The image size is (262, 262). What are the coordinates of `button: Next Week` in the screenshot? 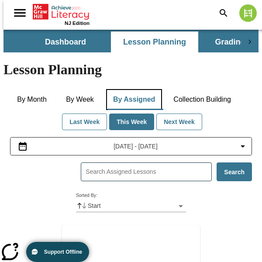 It's located at (179, 122).